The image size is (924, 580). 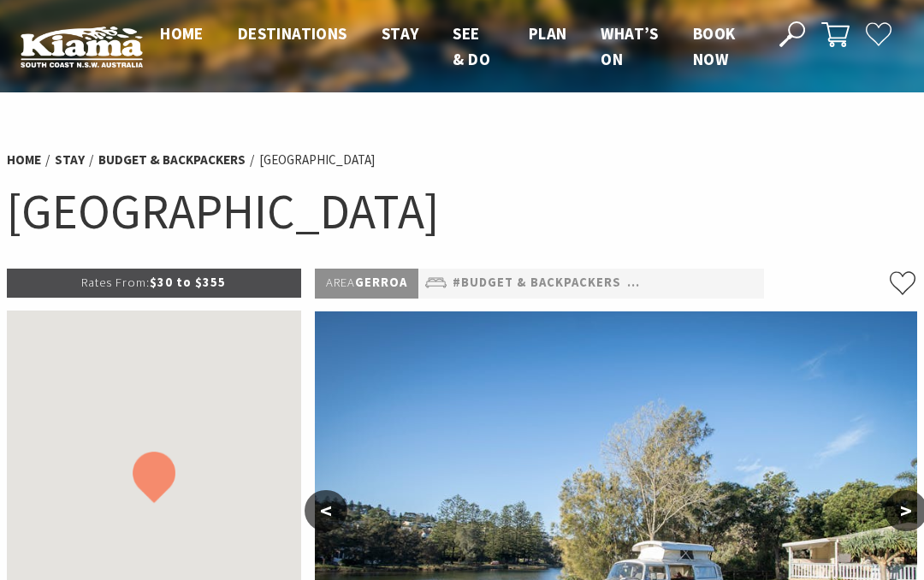 What do you see at coordinates (24, 160) in the screenshot?
I see `a: Home` at bounding box center [24, 160].